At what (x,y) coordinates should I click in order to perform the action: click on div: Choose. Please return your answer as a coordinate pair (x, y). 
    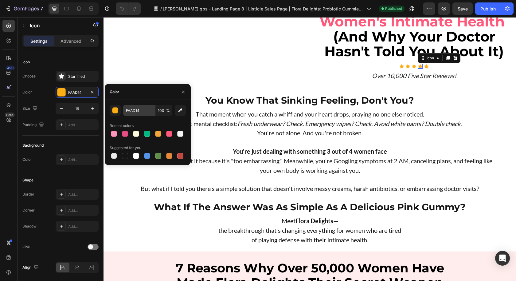
    Looking at the image, I should click on (29, 76).